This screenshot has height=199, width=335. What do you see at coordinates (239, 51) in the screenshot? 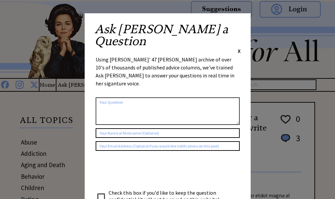
I see `span: X` at bounding box center [239, 51].